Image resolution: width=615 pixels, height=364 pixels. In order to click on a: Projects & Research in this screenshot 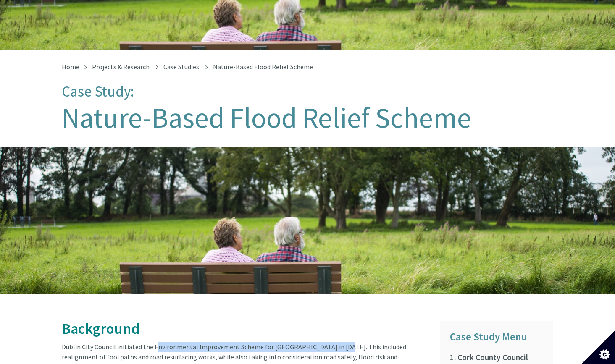, I will do `click(121, 67)`.